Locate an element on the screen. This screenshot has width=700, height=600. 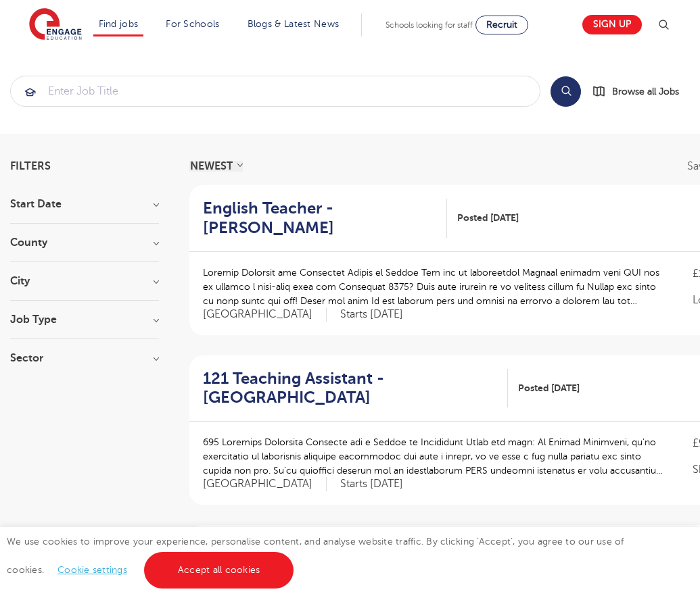
a: Find jobs is located at coordinates (118, 24).